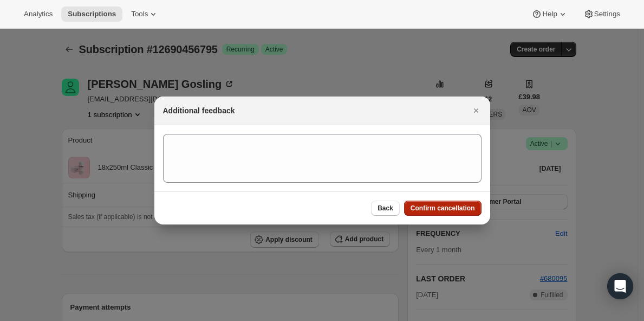  I want to click on button: Settings, so click(602, 14).